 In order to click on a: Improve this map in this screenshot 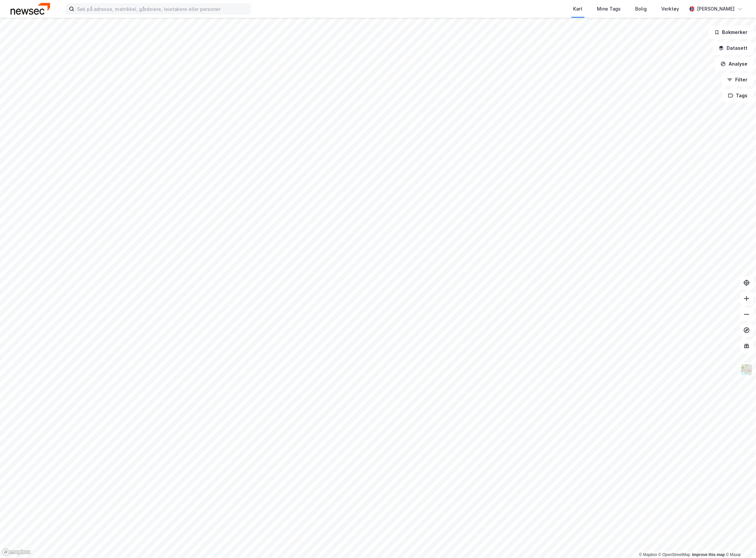, I will do `click(708, 555)`.